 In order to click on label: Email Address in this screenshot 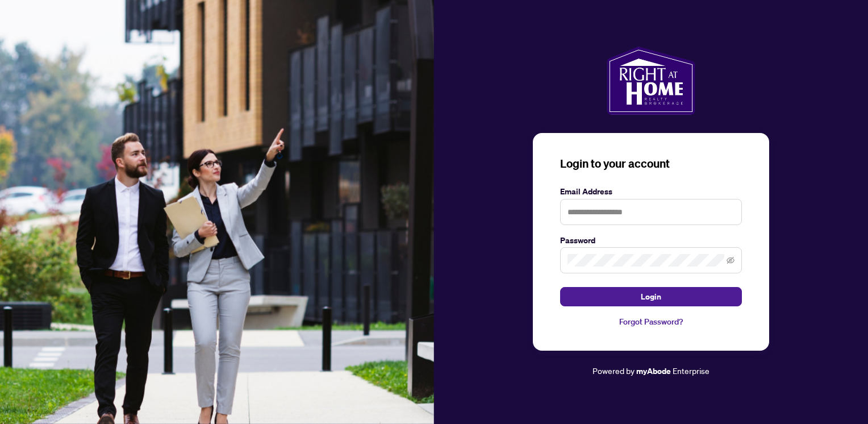, I will do `click(651, 191)`.